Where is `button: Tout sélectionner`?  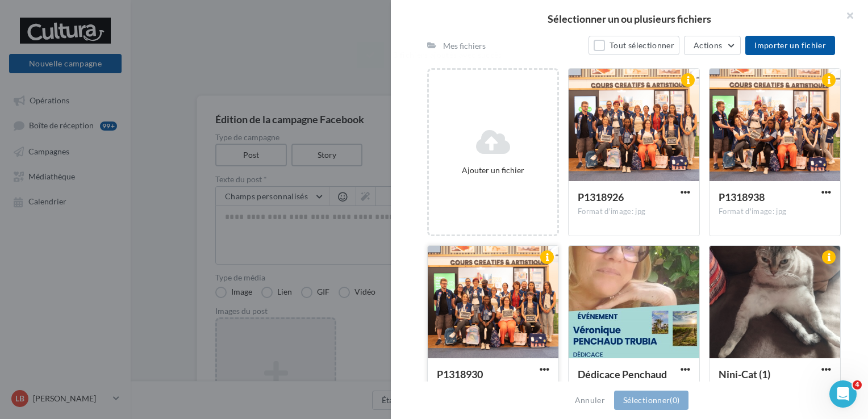
button: Tout sélectionner is located at coordinates (634, 46).